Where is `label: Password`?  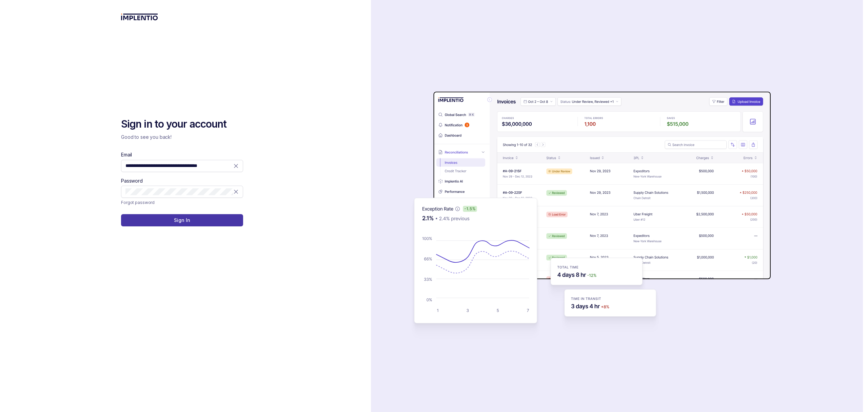 label: Password is located at coordinates (132, 181).